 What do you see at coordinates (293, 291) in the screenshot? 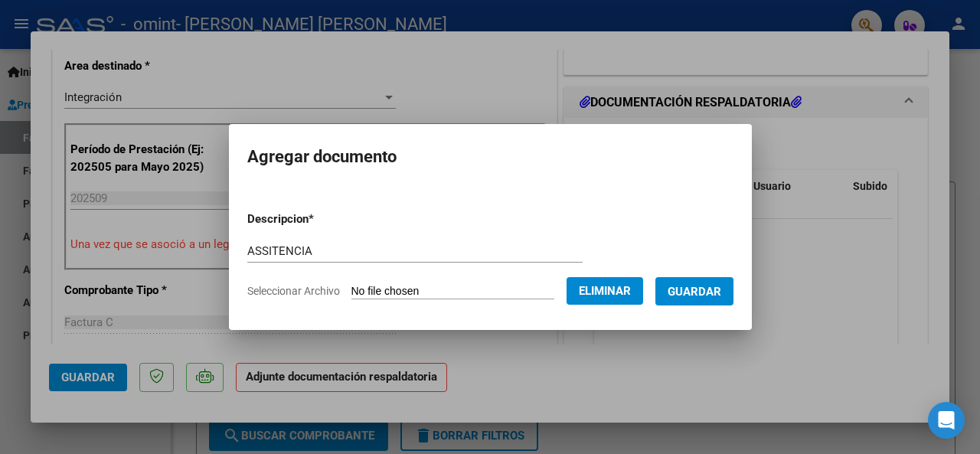
I see `span: Seleccionar Archivo` at bounding box center [293, 291].